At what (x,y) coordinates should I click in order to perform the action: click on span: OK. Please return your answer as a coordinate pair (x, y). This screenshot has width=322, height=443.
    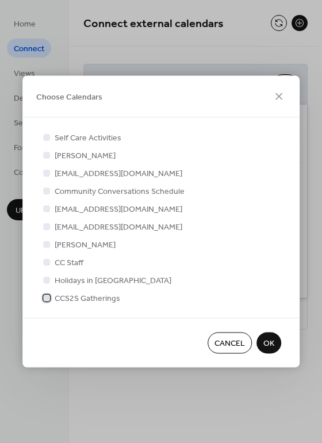
    Looking at the image, I should click on (268, 343).